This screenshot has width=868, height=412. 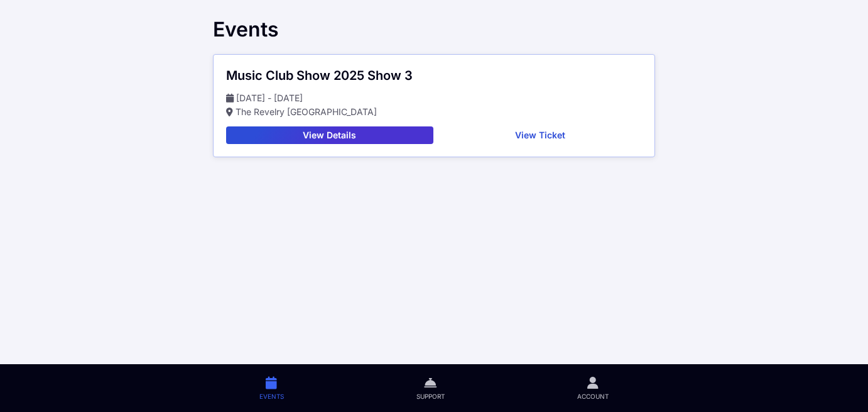 What do you see at coordinates (430, 397) in the screenshot?
I see `span: Support` at bounding box center [430, 397].